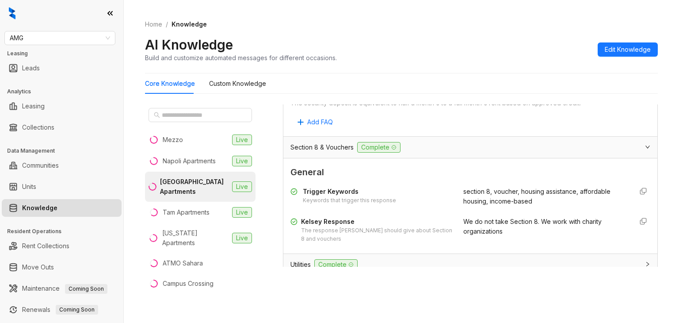 The image size is (679, 323). What do you see at coordinates (648, 147) in the screenshot?
I see `span: expanded` at bounding box center [648, 147].